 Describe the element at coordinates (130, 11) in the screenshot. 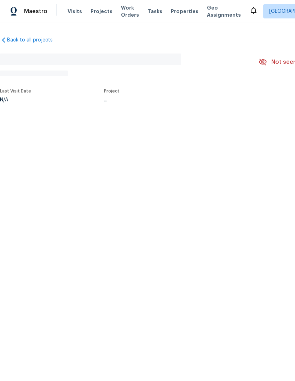

I see `span: Work Orders` at that location.